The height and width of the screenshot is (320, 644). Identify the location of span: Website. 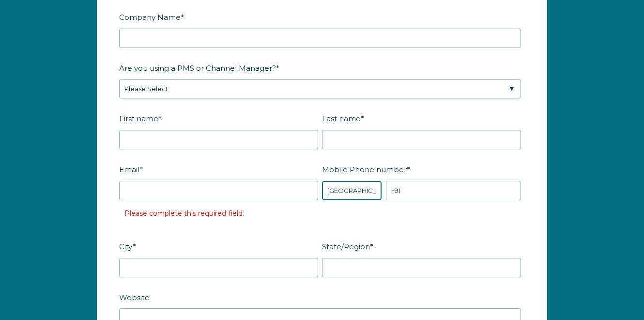
(134, 297).